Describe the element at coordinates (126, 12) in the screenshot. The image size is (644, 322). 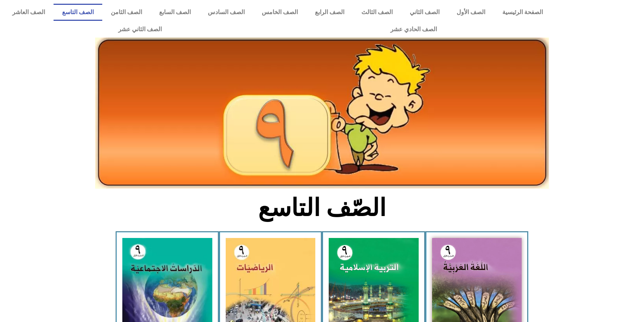
I see `a: الصف الثامن` at that location.